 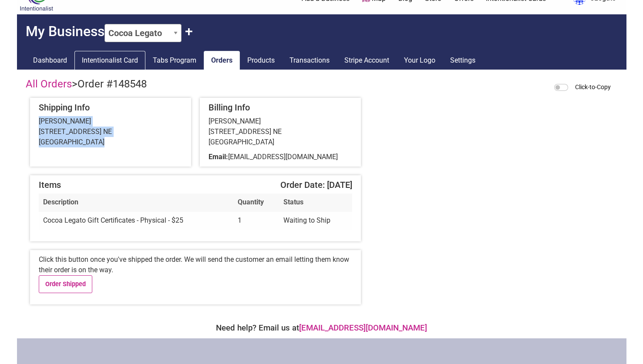 What do you see at coordinates (50, 60) in the screenshot?
I see `a: Dashboard` at bounding box center [50, 60].